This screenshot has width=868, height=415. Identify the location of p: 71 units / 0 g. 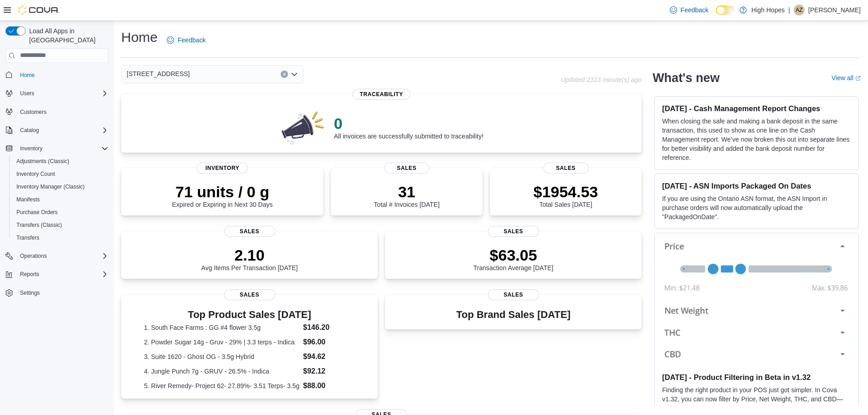
(223, 192).